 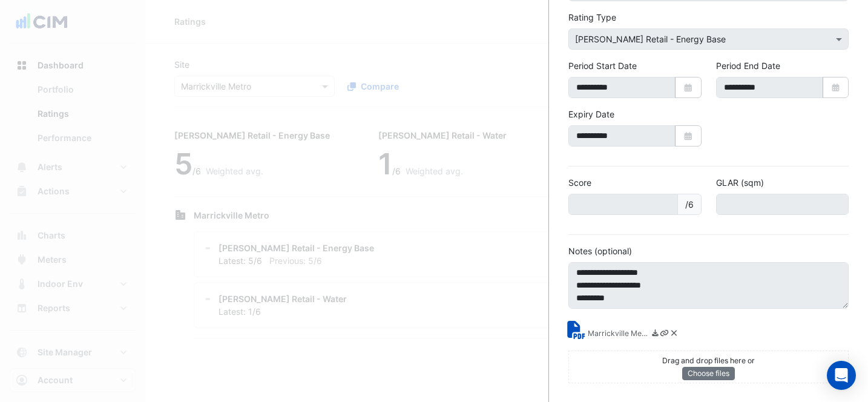 I want to click on label: Expiry Date, so click(x=591, y=114).